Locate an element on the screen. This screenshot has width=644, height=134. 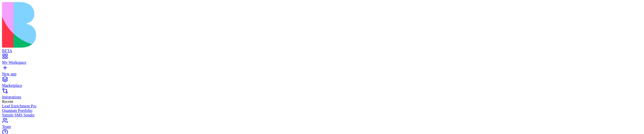
div: Lead Enrichment Pro is located at coordinates (322, 106).